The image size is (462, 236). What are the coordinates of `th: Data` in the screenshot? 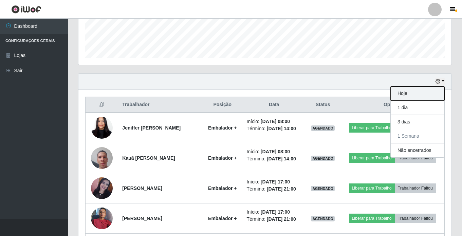 It's located at (274, 105).